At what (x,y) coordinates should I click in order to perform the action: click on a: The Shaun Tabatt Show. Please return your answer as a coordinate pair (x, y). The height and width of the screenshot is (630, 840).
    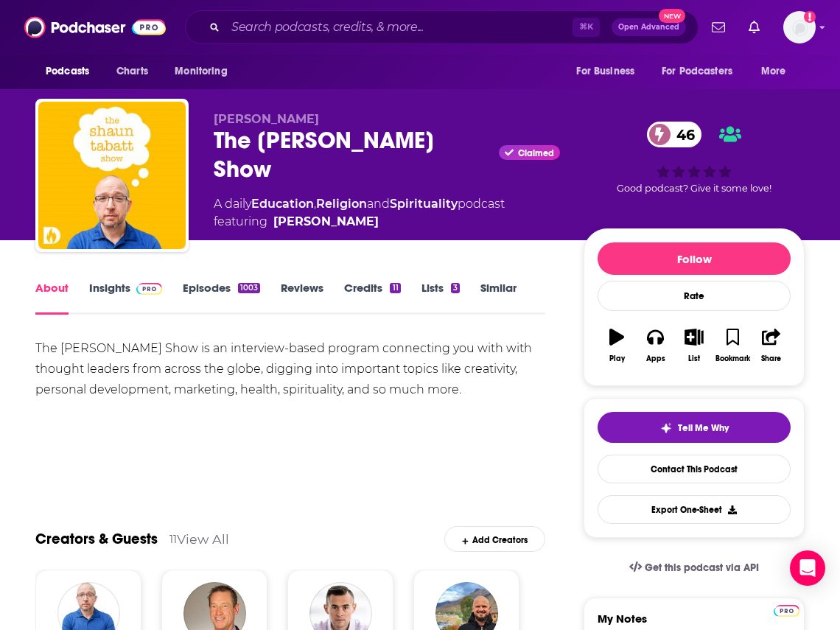
    Looking at the image, I should click on (112, 175).